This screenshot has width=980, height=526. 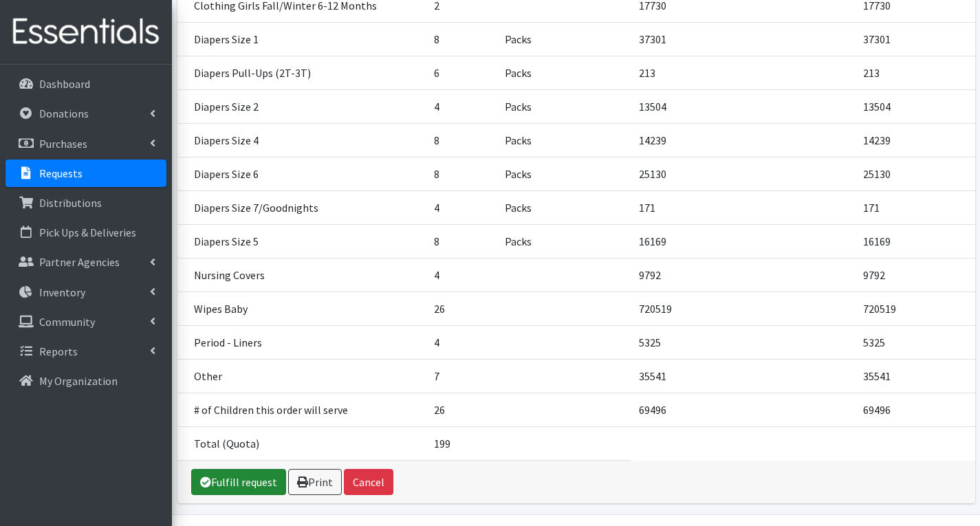 What do you see at coordinates (78, 381) in the screenshot?
I see `p: My Organization` at bounding box center [78, 381].